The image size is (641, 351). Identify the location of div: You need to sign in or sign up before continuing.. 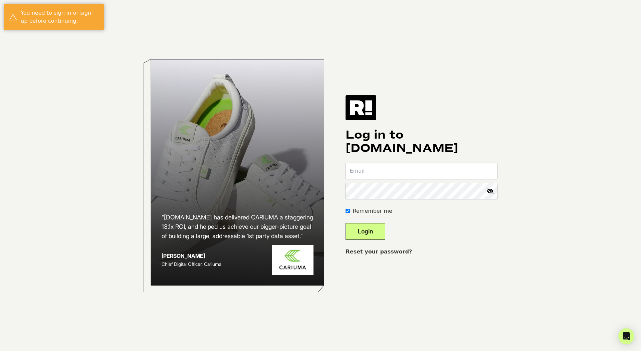
(60, 17).